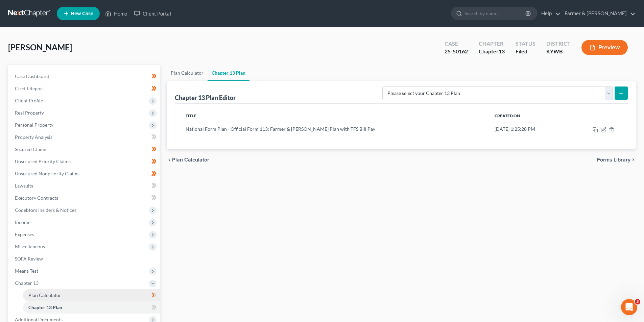 Image resolution: width=644 pixels, height=322 pixels. I want to click on span: Miscellaneous, so click(30, 246).